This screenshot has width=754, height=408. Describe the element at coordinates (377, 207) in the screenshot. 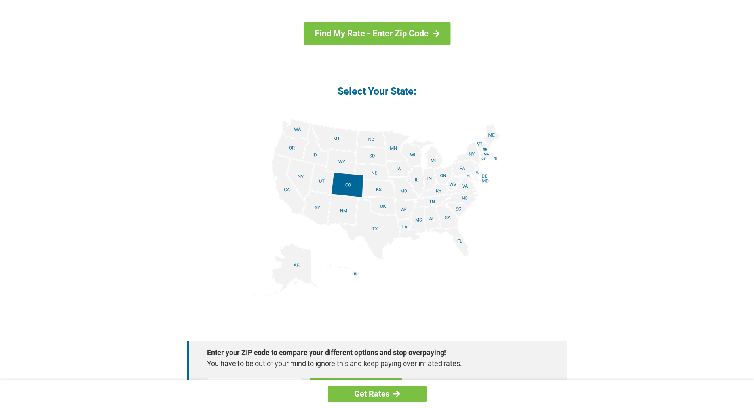

I see `img: states` at that location.